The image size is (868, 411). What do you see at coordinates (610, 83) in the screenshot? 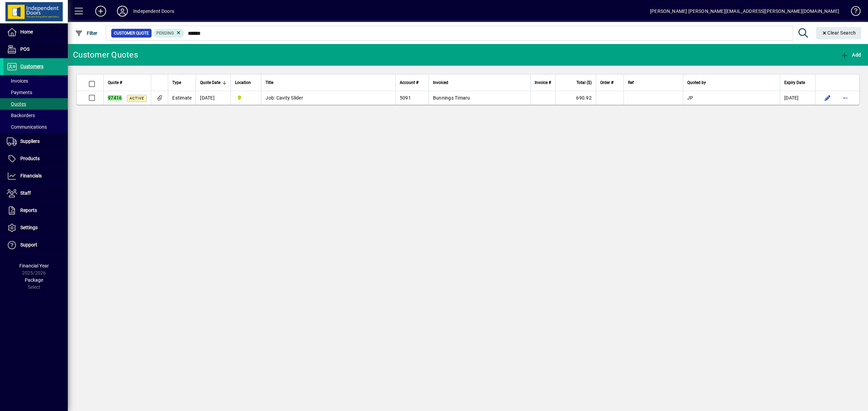
I see `div: Order #` at bounding box center [610, 83].